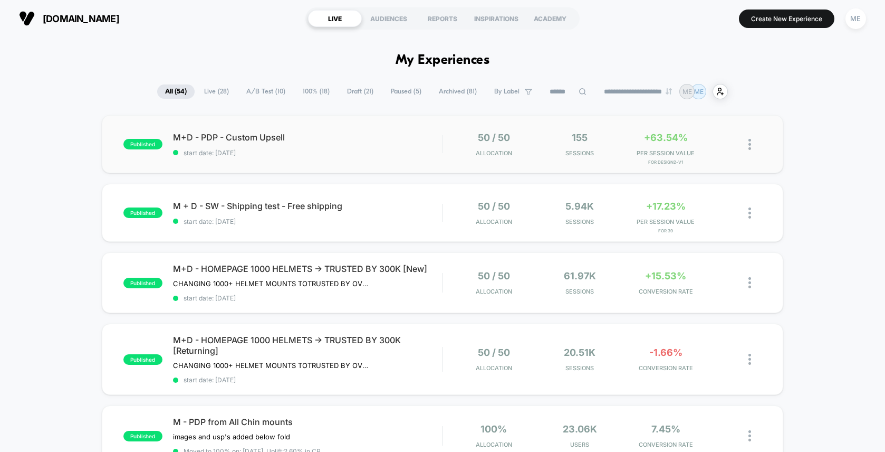  What do you see at coordinates (666, 162) in the screenshot?
I see `span: for Design2-V1` at bounding box center [666, 162].